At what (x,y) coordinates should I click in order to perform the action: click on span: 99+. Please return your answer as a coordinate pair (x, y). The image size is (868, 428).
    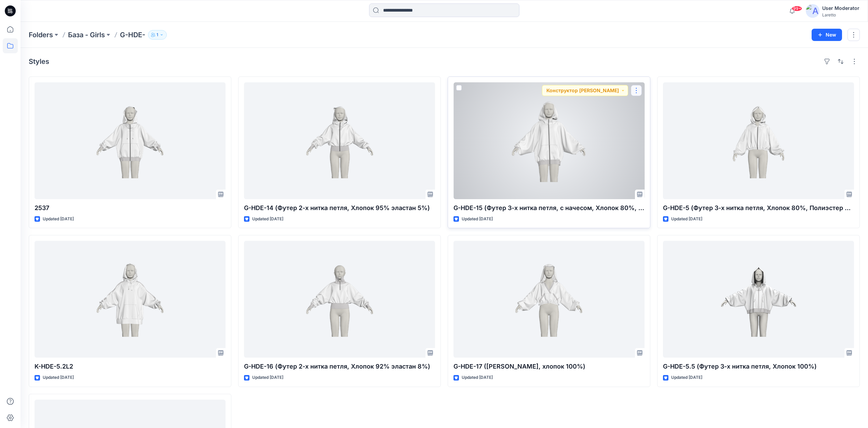
    Looking at the image, I should click on (797, 9).